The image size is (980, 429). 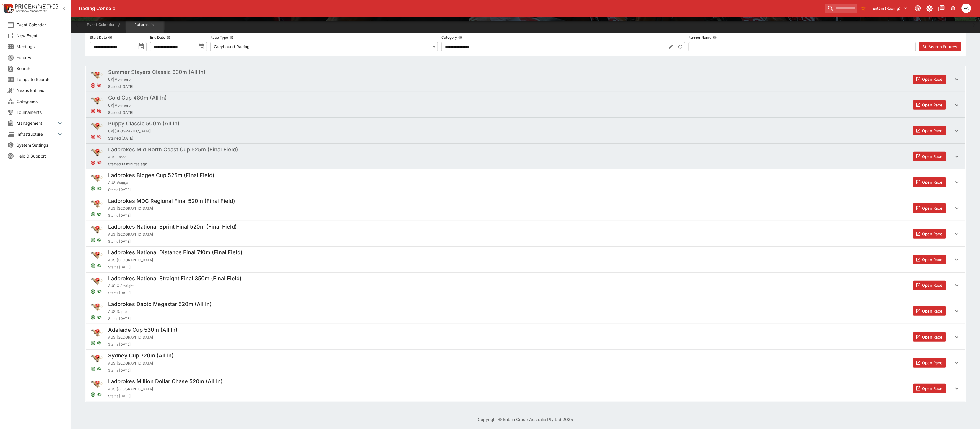 What do you see at coordinates (110, 38) in the screenshot?
I see `button: Start Date` at bounding box center [110, 38].